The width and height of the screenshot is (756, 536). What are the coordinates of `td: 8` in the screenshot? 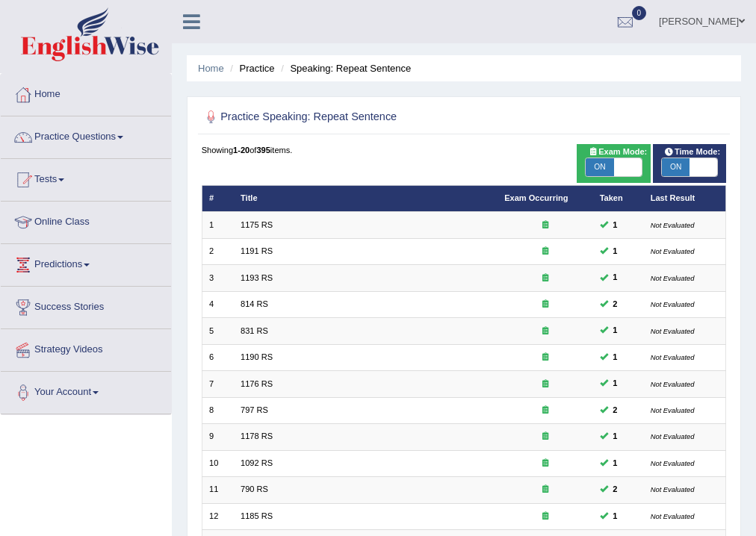 It's located at (217, 410).